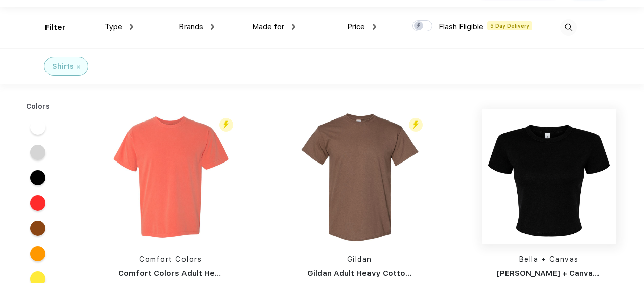  Describe the element at coordinates (38, 106) in the screenshot. I see `div: Colors` at that location.